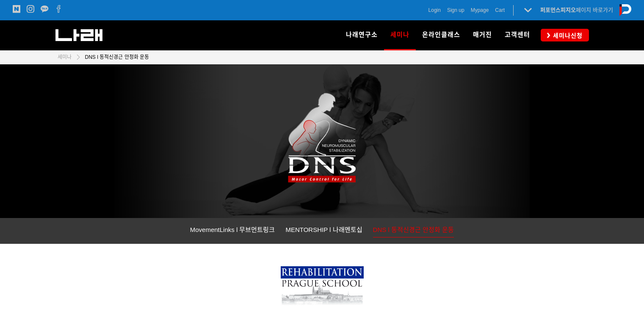 The width and height of the screenshot is (644, 309). What do you see at coordinates (565, 35) in the screenshot?
I see `a: 세미나신청` at bounding box center [565, 35].